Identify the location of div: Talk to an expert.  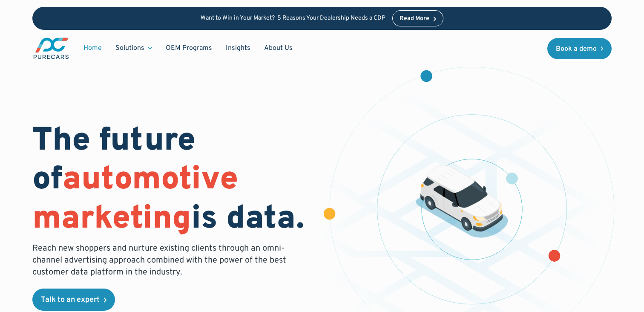
(70, 300).